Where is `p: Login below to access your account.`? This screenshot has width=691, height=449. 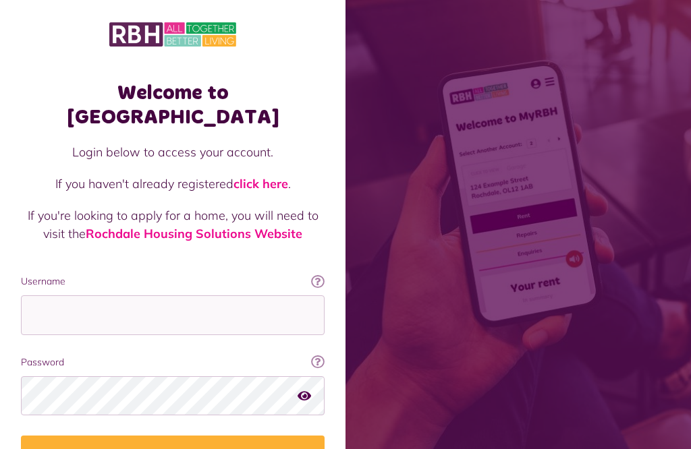
p: Login below to access your account. is located at coordinates (173, 152).